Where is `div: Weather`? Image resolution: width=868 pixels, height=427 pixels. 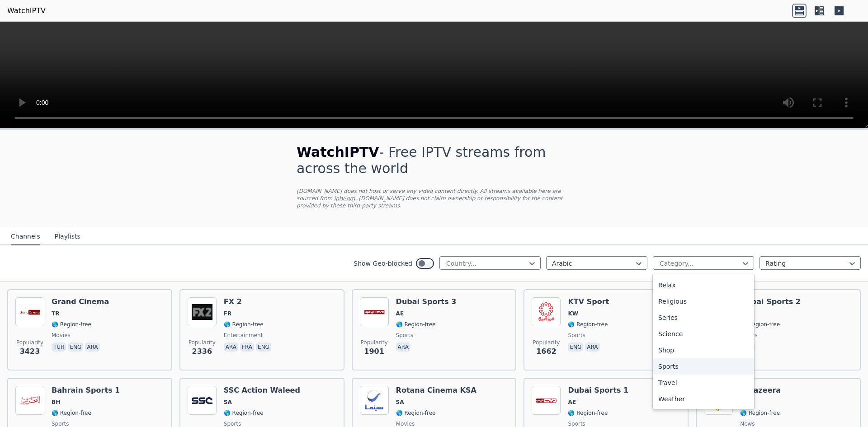 div: Weather is located at coordinates (703, 399).